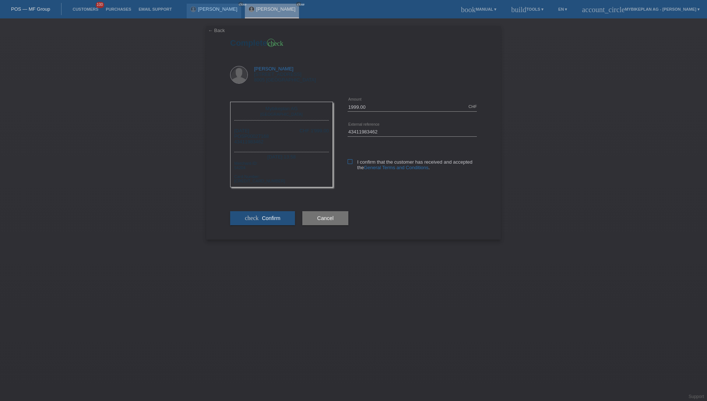  Describe the element at coordinates (528, 9) in the screenshot. I see `a: buildTools ▾` at that location.